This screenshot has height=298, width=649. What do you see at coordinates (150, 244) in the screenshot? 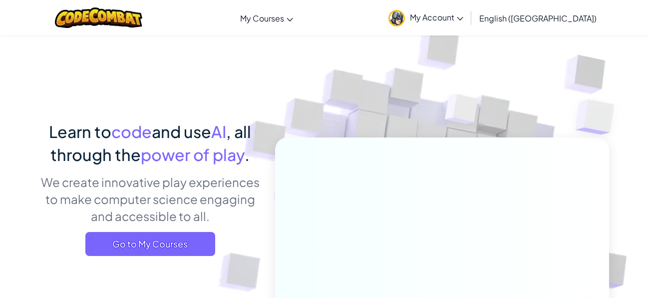
I see `span: Go to My Courses` at bounding box center [150, 244].